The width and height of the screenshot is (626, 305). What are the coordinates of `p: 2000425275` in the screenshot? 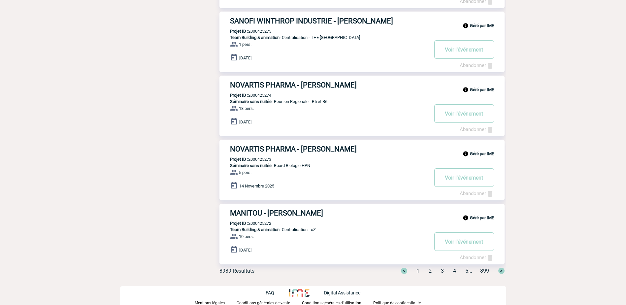 It's located at (245, 31).